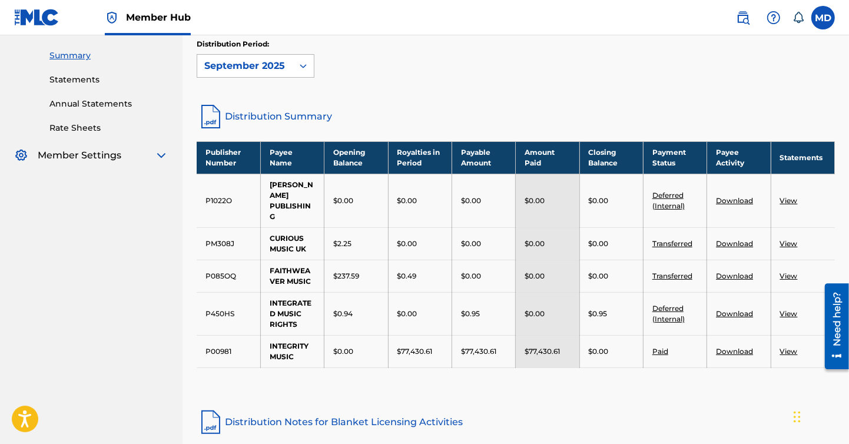 The width and height of the screenshot is (849, 444). Describe the element at coordinates (819, 416) in the screenshot. I see `div: Chat Widget` at that location.